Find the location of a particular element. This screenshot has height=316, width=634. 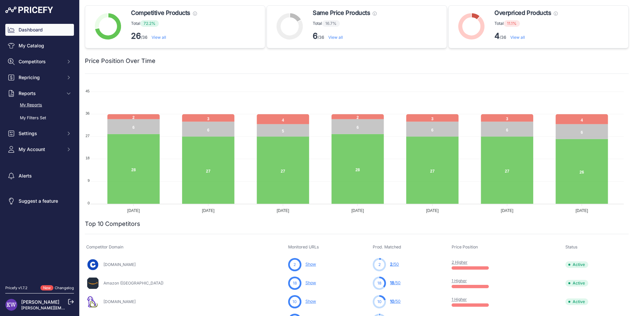

tspan: 9 is located at coordinates (89, 181).